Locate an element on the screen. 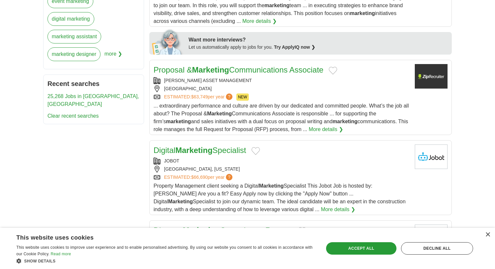 This screenshot has width=495, height=269. a: DigitalMarketingSpecialist is located at coordinates (200, 150).